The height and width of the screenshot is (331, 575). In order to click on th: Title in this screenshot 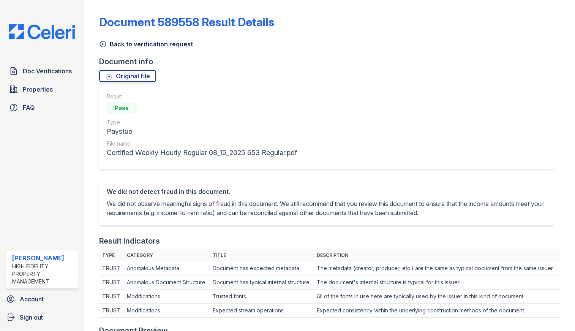, I will do `click(262, 255)`.